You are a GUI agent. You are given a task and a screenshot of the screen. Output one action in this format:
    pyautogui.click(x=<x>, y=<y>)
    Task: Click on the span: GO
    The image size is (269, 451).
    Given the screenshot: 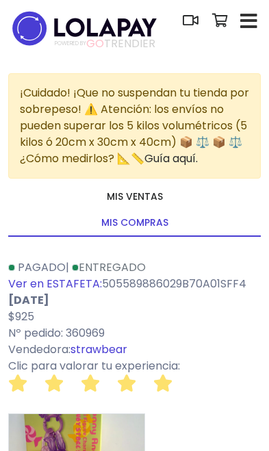 What is the action you would take?
    pyautogui.click(x=95, y=43)
    